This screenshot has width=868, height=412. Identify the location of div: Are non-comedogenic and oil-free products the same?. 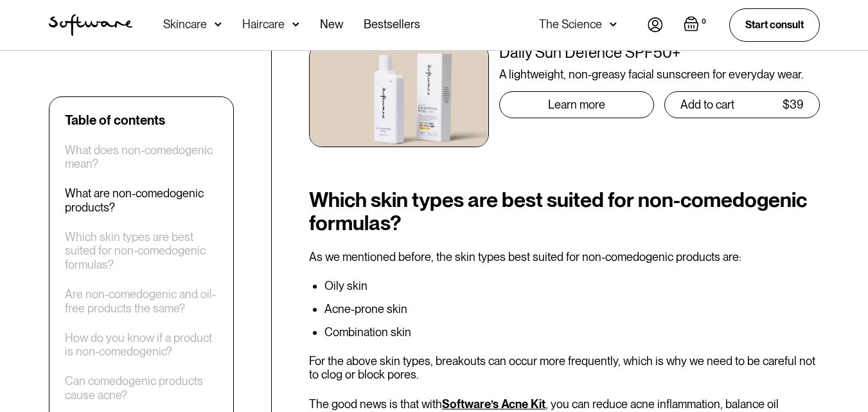
(141, 301).